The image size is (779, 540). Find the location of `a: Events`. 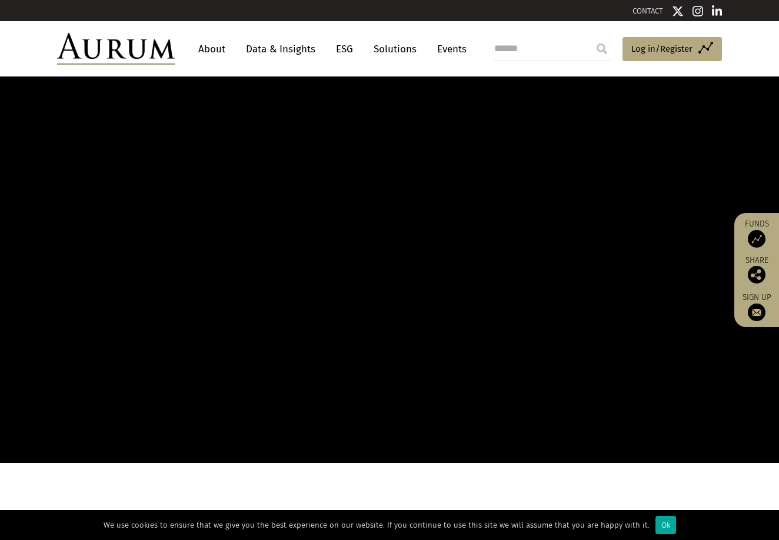

a: Events is located at coordinates (449, 49).